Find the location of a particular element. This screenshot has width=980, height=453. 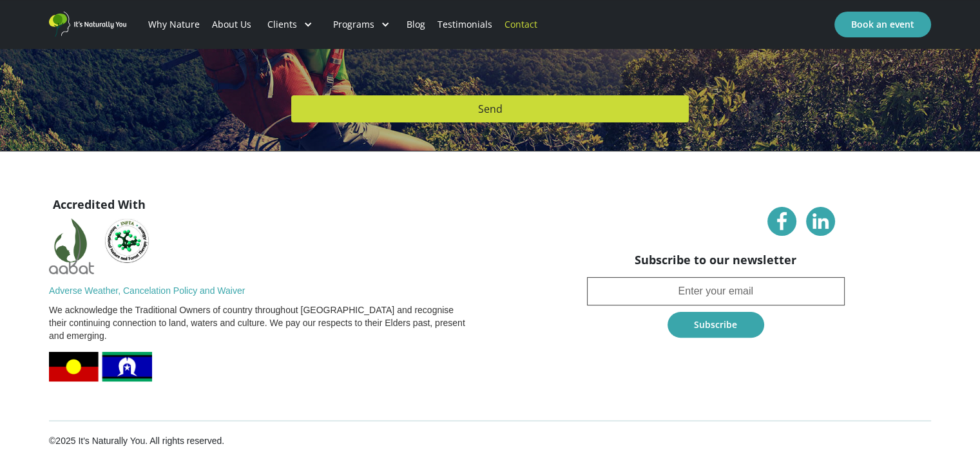

a: Testimonials is located at coordinates (465, 24).